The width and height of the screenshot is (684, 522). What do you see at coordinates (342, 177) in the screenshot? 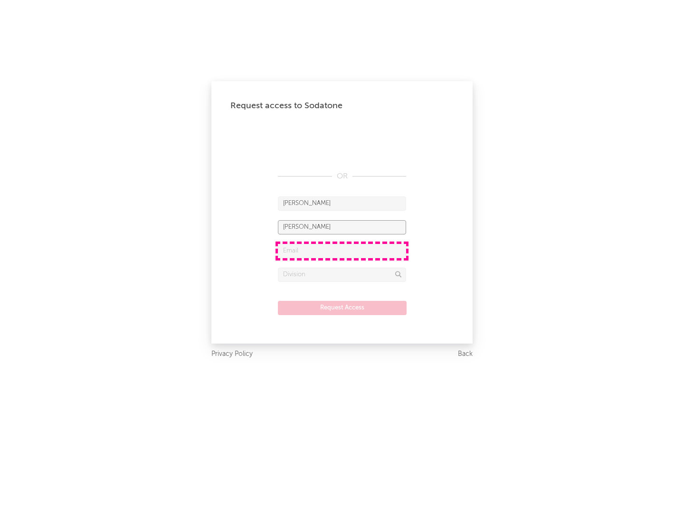
I see `div: OR` at bounding box center [342, 177].